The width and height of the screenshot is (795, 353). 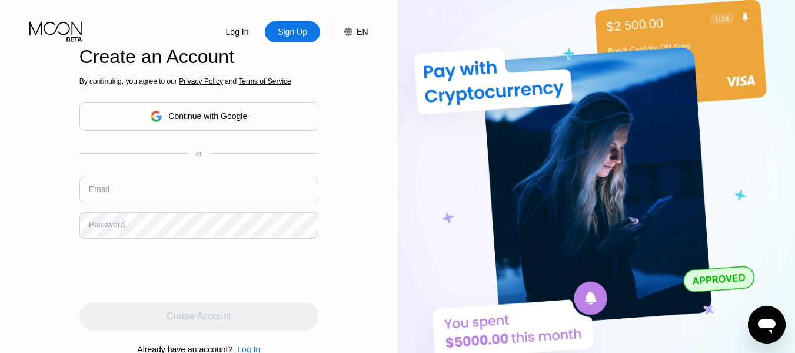 I want to click on span: and, so click(x=231, y=81).